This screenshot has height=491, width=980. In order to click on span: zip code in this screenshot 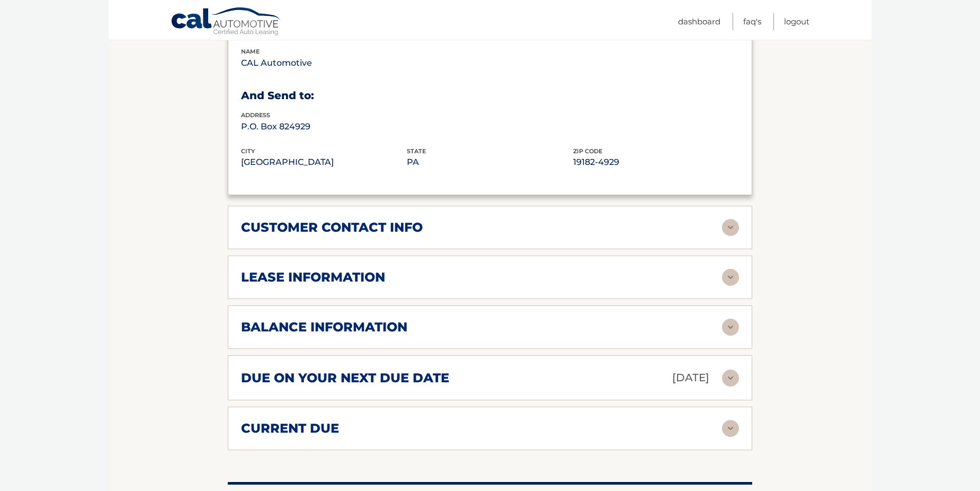, I will do `click(587, 151)`.